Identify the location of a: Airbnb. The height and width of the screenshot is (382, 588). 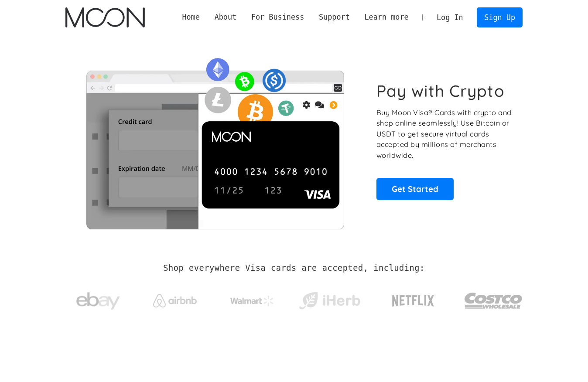
(175, 299).